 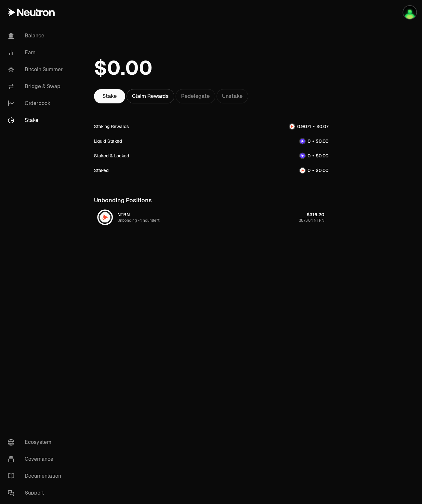 What do you see at coordinates (316, 215) in the screenshot?
I see `div: $316.20` at bounding box center [316, 215].